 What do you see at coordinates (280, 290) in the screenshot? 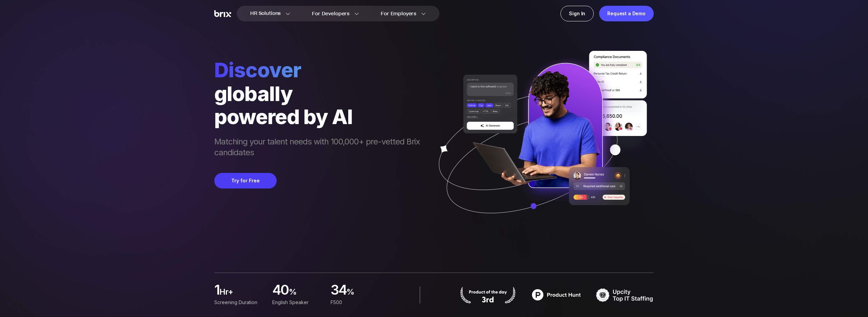
I see `span: 40` at bounding box center [280, 290].